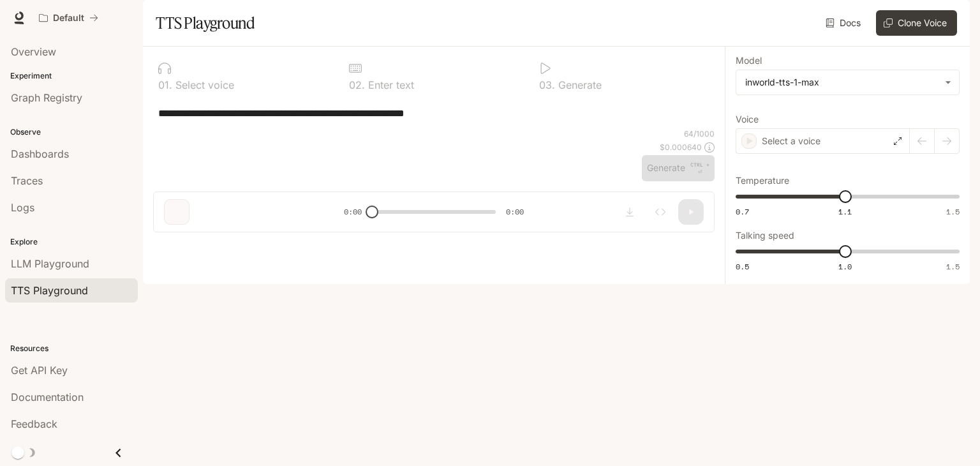  What do you see at coordinates (845, 266) in the screenshot?
I see `span: 1.0` at bounding box center [845, 266].